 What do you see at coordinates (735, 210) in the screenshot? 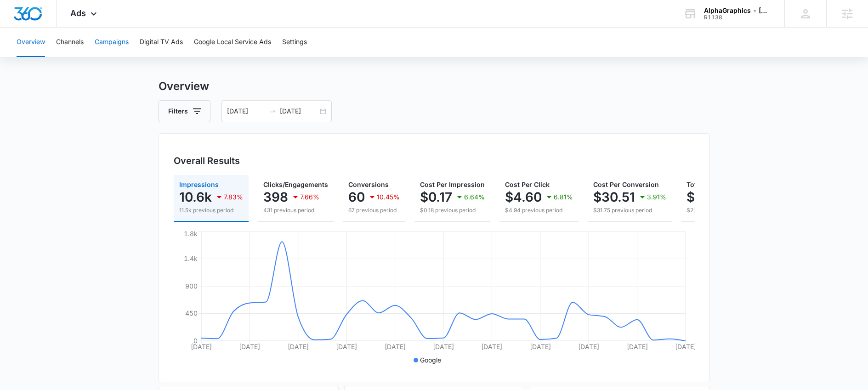
I see `p: $2,127.00 previous period` at bounding box center [735, 210].